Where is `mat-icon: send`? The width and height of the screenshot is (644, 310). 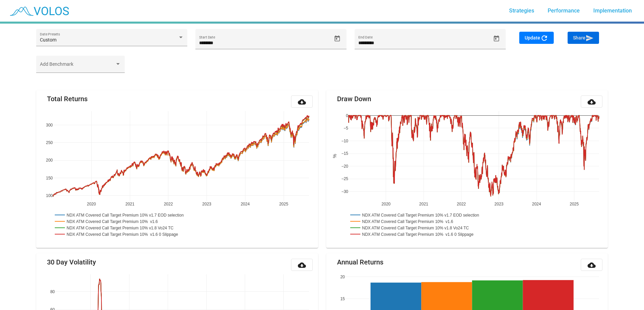
mat-icon: send is located at coordinates (590, 38).